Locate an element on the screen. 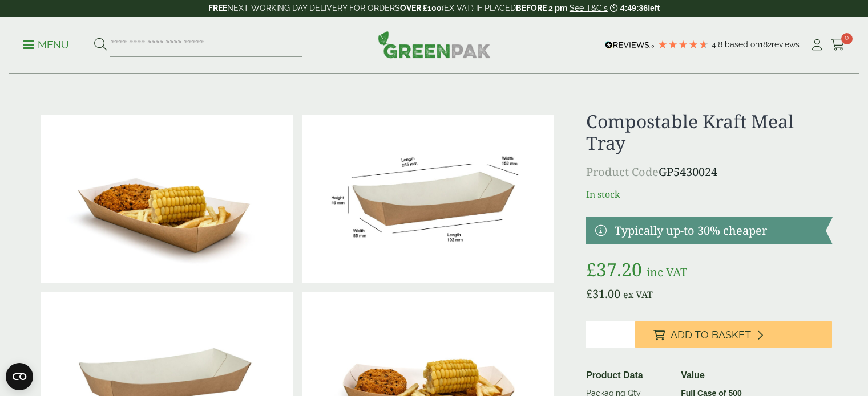 The height and width of the screenshot is (396, 868). th: Product Data is located at coordinates (629, 376).